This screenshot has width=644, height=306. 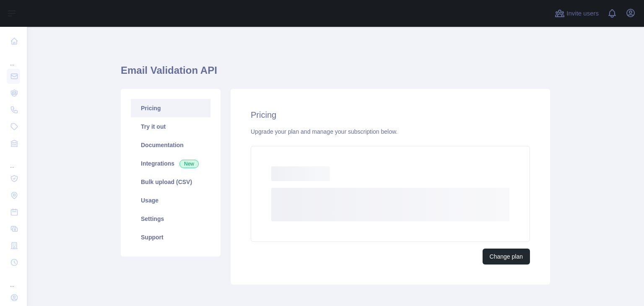 What do you see at coordinates (390, 115) in the screenshot?
I see `h2: Pricing` at bounding box center [390, 115].